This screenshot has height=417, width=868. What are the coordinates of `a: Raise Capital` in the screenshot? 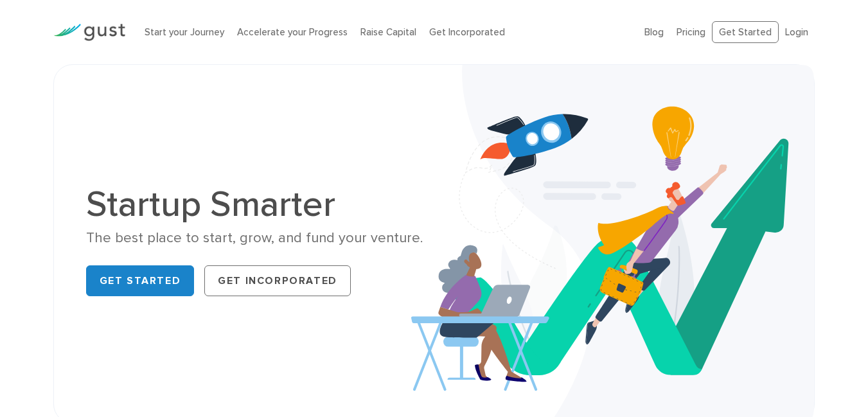 It's located at (388, 32).